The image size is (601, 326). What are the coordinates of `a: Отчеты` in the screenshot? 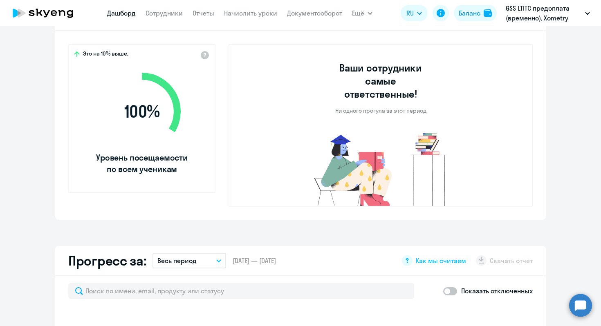 It's located at (203, 13).